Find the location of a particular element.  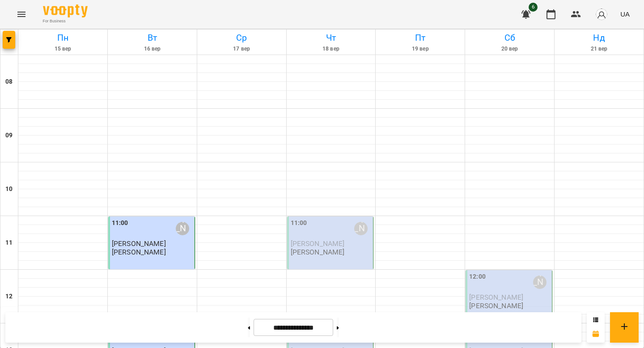

span: UA is located at coordinates (625, 14).